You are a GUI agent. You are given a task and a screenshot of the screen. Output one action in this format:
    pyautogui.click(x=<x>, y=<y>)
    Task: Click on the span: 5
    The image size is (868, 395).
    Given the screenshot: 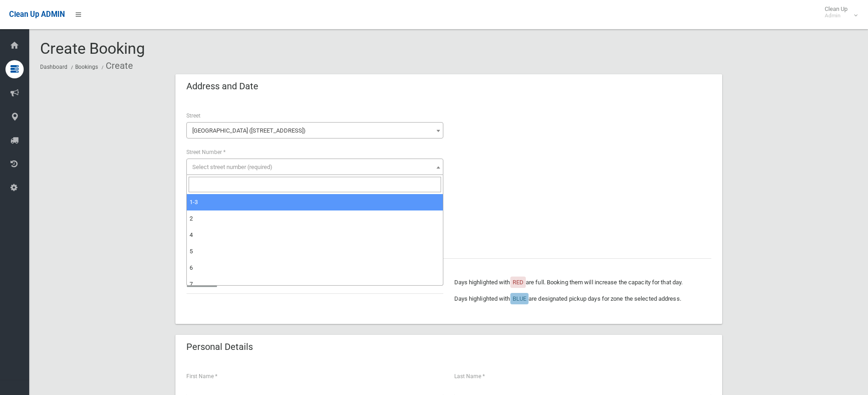 What is the action you would take?
    pyautogui.click(x=191, y=251)
    